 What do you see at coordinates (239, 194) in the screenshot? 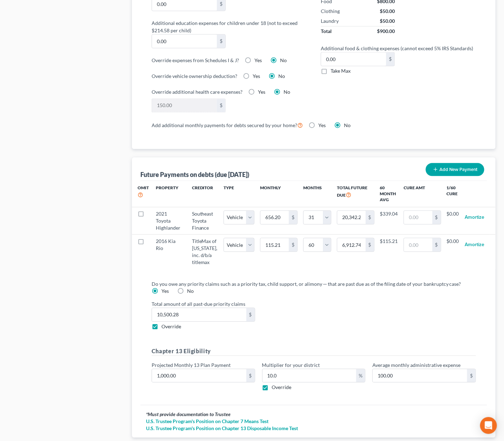
I see `th: Type` at bounding box center [239, 194].